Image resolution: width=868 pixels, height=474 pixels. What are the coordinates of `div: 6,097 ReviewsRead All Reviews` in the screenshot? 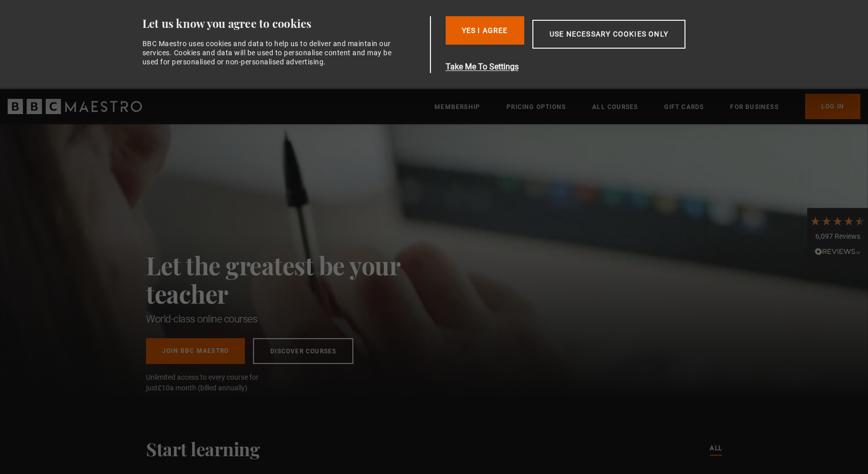 It's located at (838, 238).